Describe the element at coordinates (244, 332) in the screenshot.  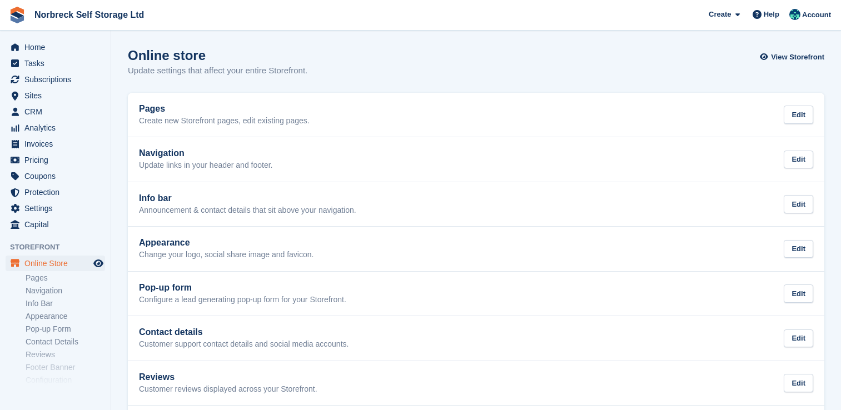
I see `h2: Contact details` at that location.